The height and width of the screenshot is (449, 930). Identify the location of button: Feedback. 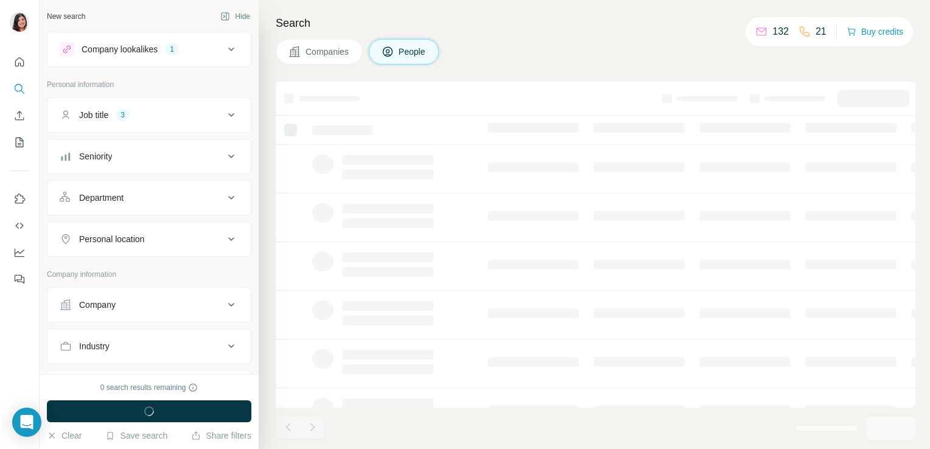
(19, 279).